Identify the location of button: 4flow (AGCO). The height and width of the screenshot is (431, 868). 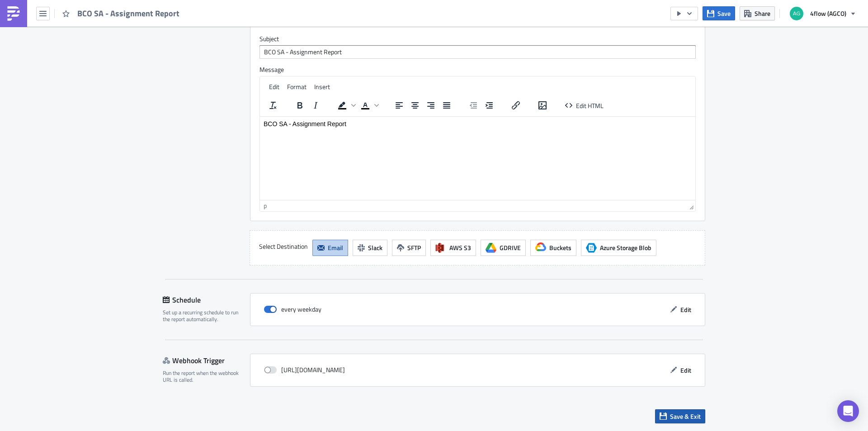
(823, 14).